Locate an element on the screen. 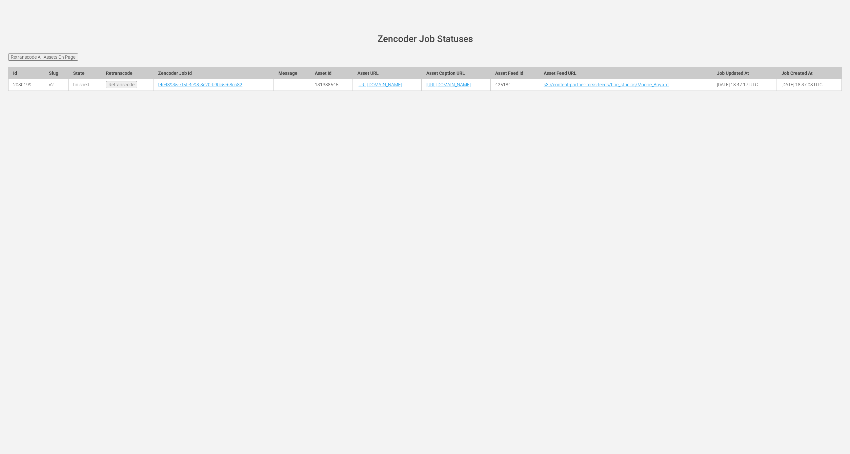 The image size is (850, 454). a: s3://content-partner-mrss-feeds/bbc_studios/Moone_Boy.xml is located at coordinates (606, 85).